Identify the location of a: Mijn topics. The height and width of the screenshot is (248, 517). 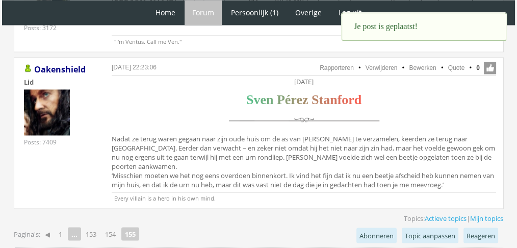
(486, 218).